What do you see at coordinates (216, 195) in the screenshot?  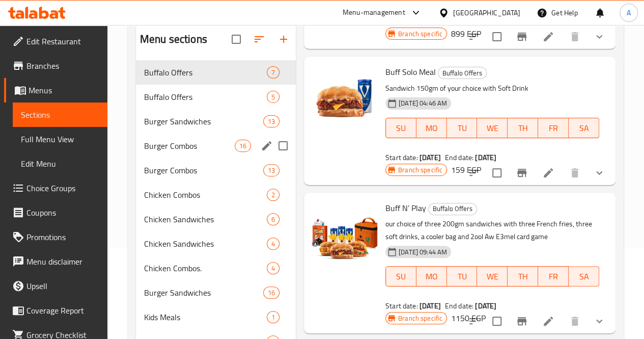 I see `div: Chicken Combos2` at bounding box center [216, 195].